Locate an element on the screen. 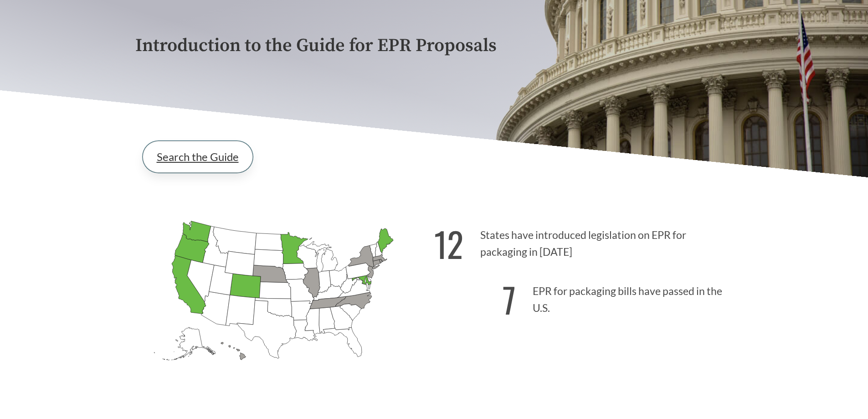 This screenshot has height=419, width=868. a: Search the Guide is located at coordinates (198, 157).